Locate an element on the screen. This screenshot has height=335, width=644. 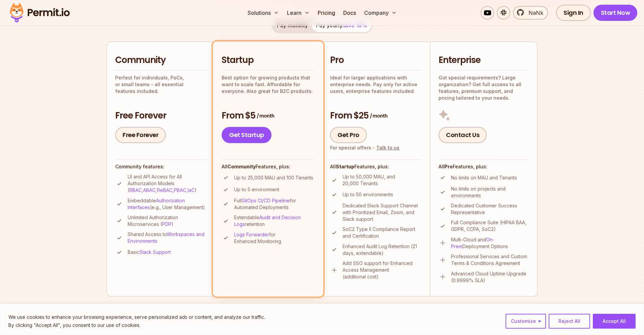
button: Accept All is located at coordinates (614, 322).